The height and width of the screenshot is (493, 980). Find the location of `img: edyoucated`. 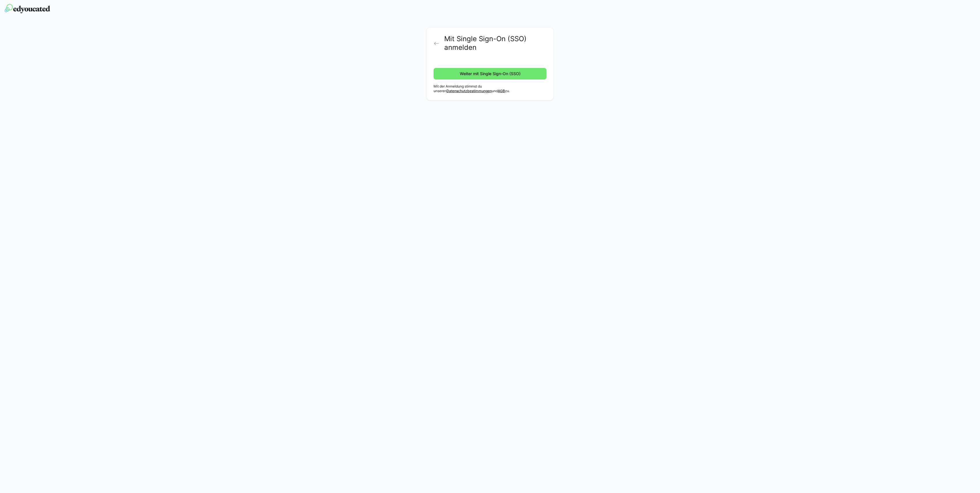

img: edyoucated is located at coordinates (27, 9).